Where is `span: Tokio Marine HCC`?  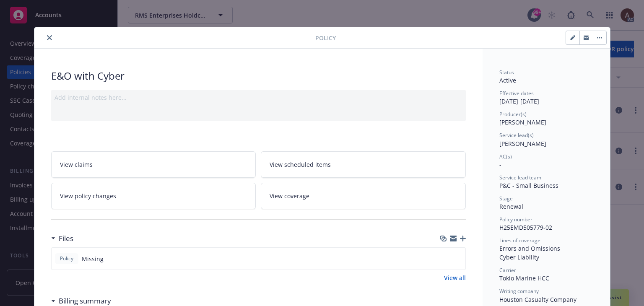
span: Tokio Marine HCC is located at coordinates (524, 278).